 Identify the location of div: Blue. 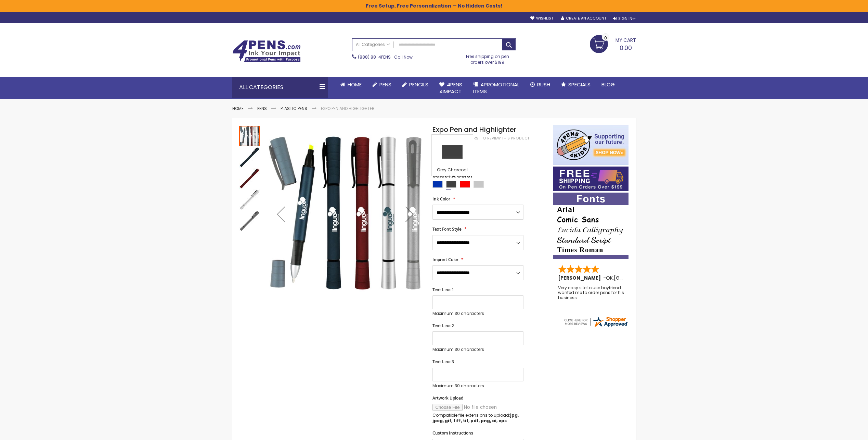
(438, 184).